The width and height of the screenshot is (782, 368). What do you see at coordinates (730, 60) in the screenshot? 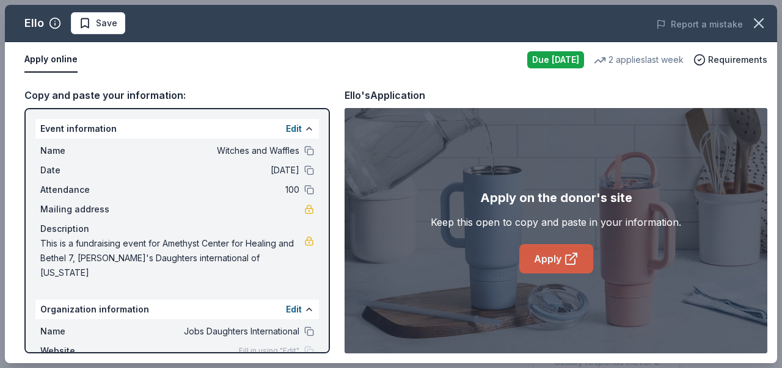
I see `button: Requirements` at bounding box center [730, 60].